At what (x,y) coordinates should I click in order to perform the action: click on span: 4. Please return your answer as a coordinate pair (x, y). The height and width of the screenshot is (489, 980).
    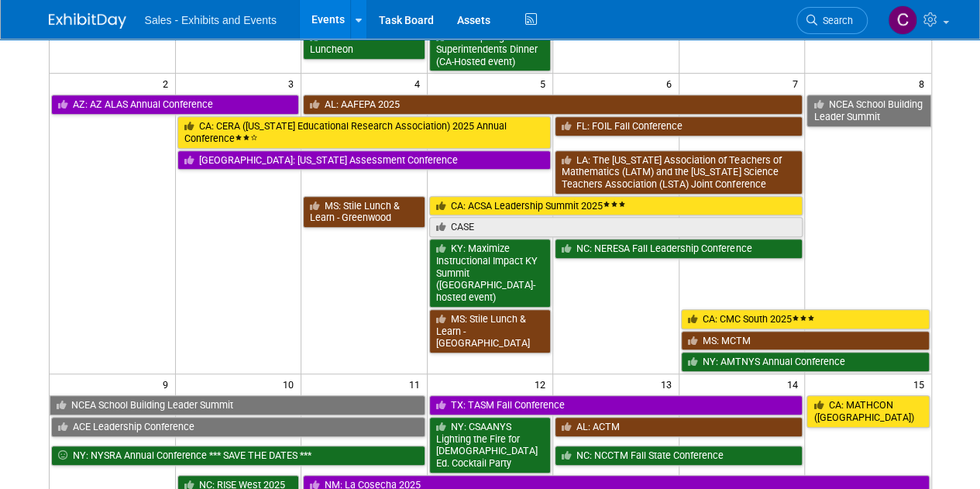
    Looking at the image, I should click on (420, 83).